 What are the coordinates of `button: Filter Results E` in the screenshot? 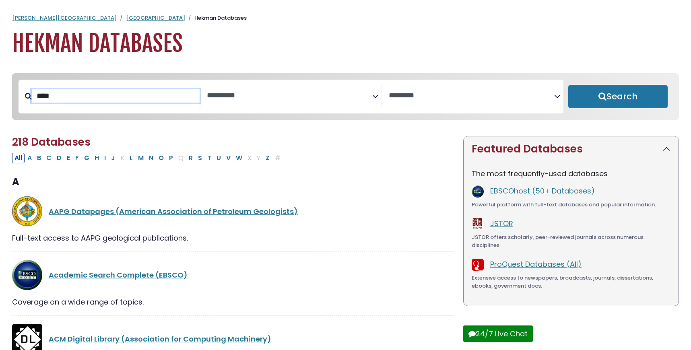 It's located at (68, 158).